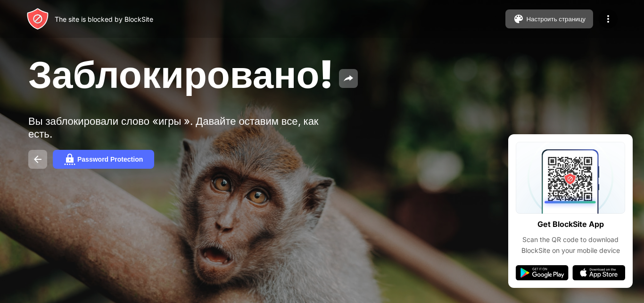  I want to click on img: header-logo.svg, so click(38, 19).